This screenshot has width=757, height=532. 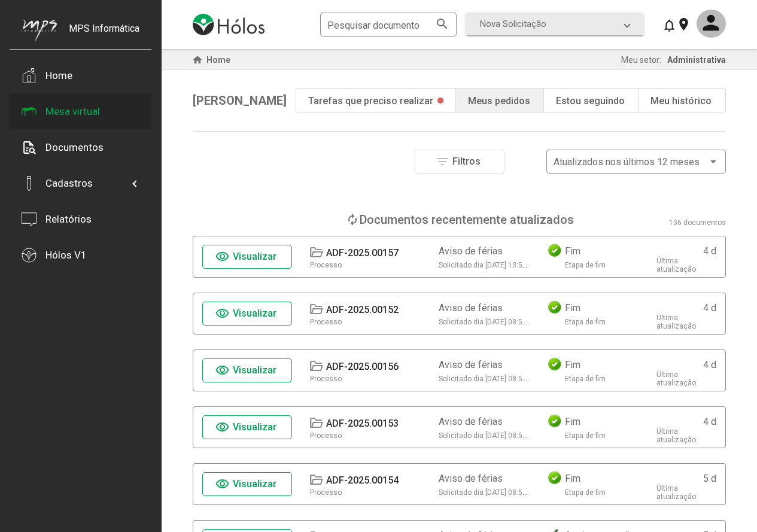 What do you see at coordinates (68, 219) in the screenshot?
I see `div: Relatórios` at bounding box center [68, 219].